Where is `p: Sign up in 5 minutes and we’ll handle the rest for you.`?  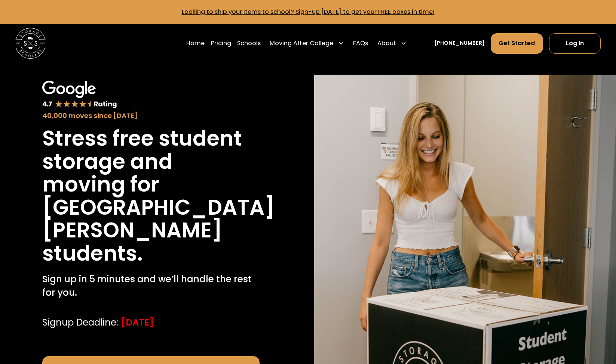
p: Sign up in 5 minutes and we’ll handle the rest for you. is located at coordinates (151, 286).